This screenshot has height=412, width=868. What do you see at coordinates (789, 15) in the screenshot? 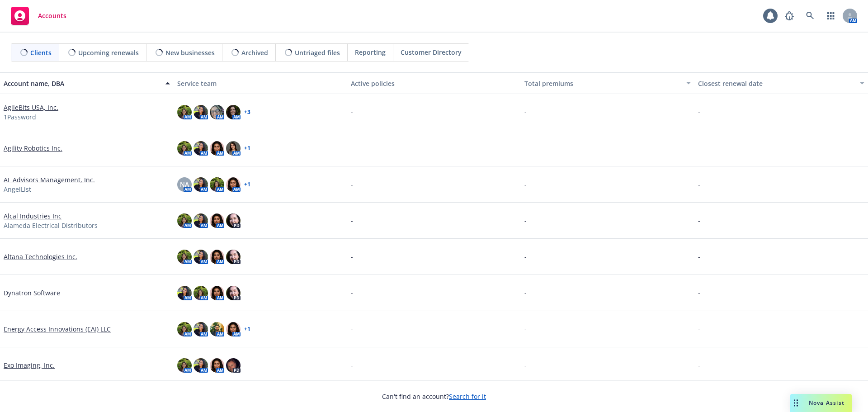
I see `a: Report a Bug` at bounding box center [789, 15].